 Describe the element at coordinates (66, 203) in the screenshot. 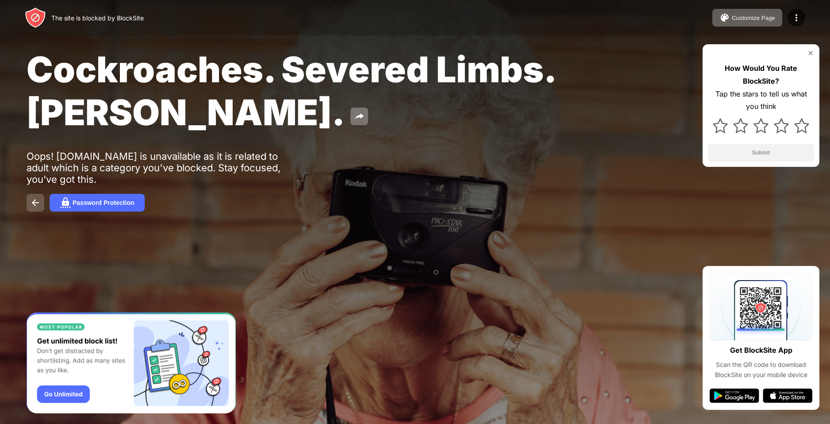

I see `img: password.svg` at that location.